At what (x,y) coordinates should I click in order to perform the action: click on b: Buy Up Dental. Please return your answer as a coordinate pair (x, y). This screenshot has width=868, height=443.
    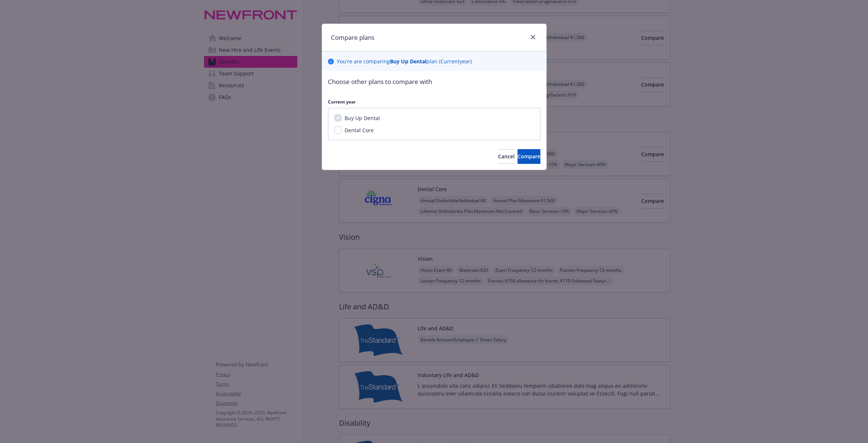
    Looking at the image, I should click on (408, 61).